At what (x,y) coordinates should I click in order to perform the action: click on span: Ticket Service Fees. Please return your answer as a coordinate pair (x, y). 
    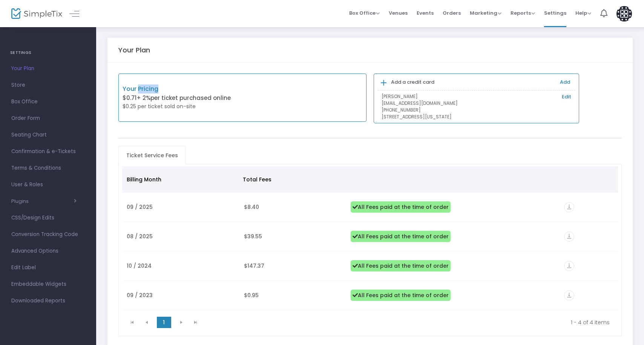
    Looking at the image, I should click on (152, 156).